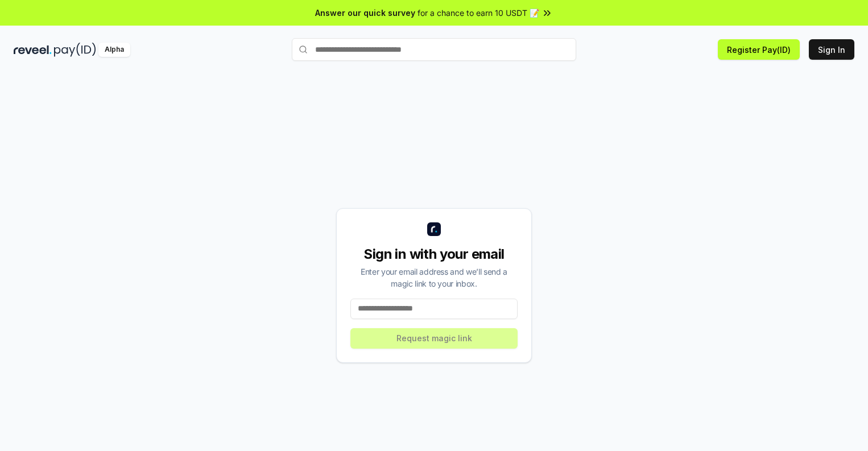  Describe the element at coordinates (32, 50) in the screenshot. I see `img: reveel_dark` at that location.